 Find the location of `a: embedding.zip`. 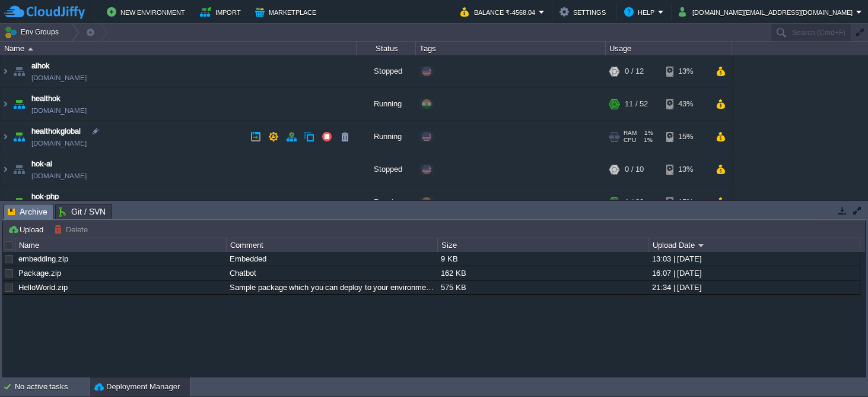

a: embedding.zip is located at coordinates (43, 258).